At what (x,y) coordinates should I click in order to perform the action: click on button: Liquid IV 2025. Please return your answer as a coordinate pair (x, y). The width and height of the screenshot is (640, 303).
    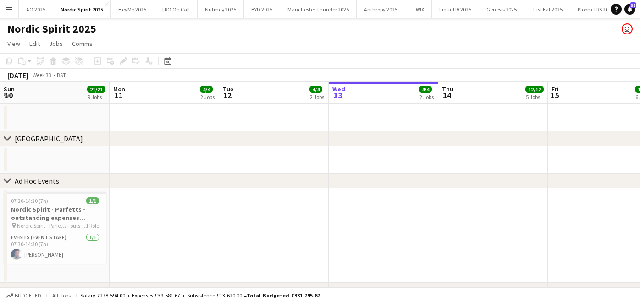
    Looking at the image, I should click on (455, 9).